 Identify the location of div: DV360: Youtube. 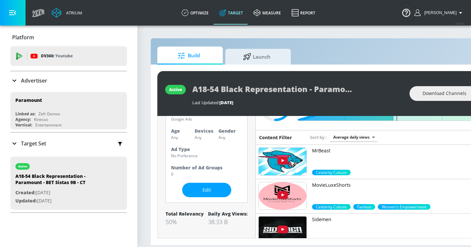
(69, 56).